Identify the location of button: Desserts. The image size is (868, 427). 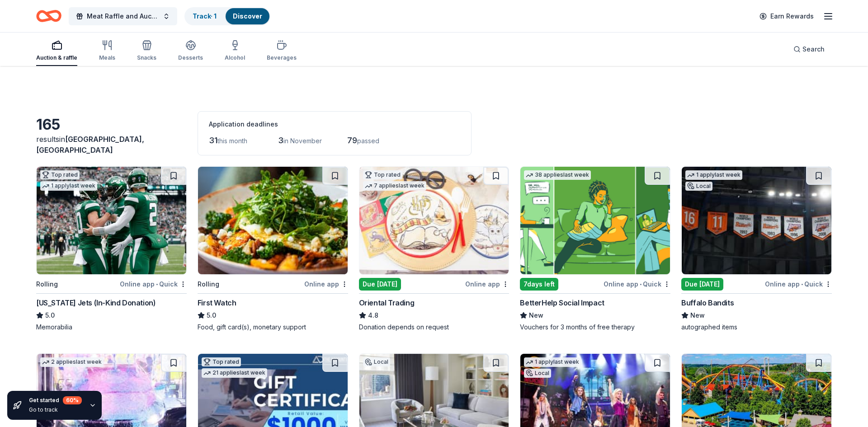
(191, 51).